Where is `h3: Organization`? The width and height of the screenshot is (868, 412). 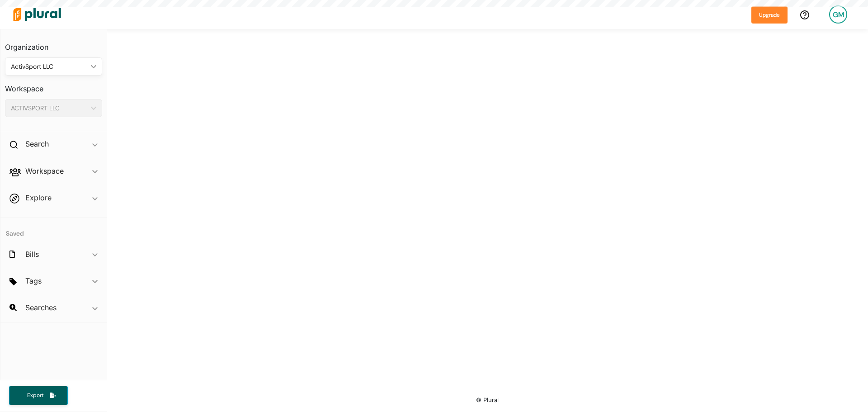 h3: Organization is located at coordinates (53, 44).